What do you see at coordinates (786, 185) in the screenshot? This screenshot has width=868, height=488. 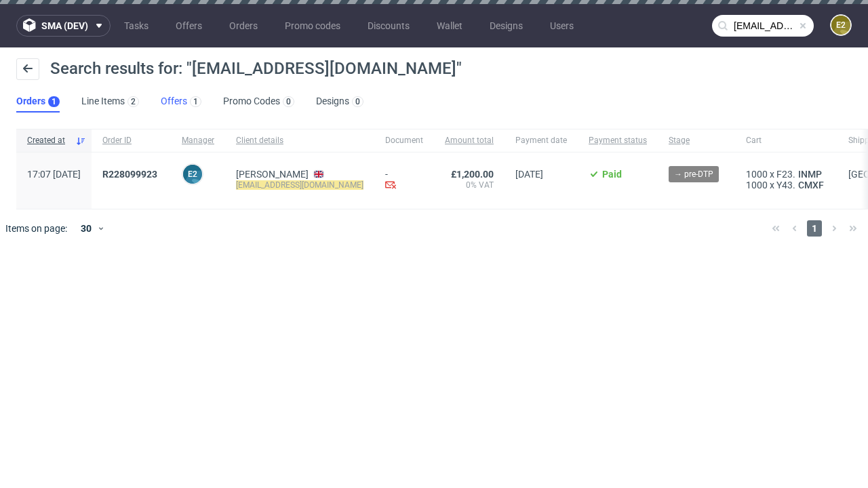 I see `span: Y43.` at bounding box center [786, 185].